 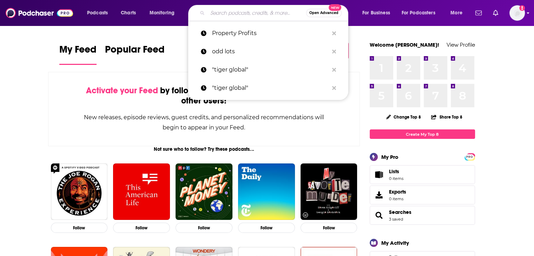 I want to click on img: The Daily, so click(x=266, y=192).